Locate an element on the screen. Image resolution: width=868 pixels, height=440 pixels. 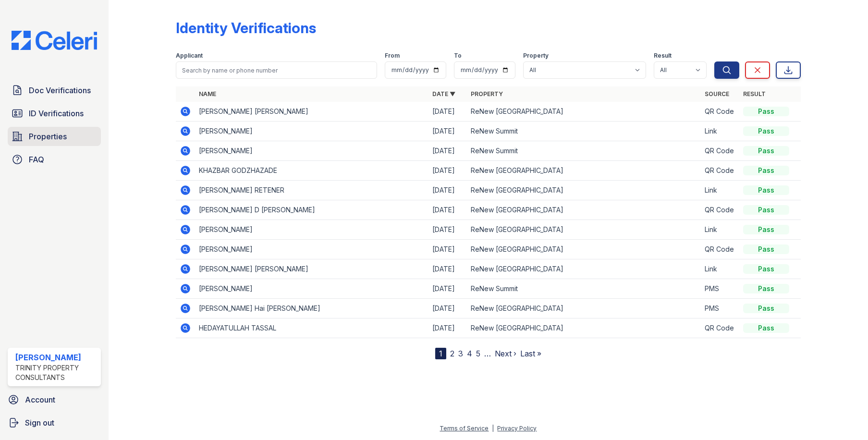
label: From is located at coordinates (392, 55).